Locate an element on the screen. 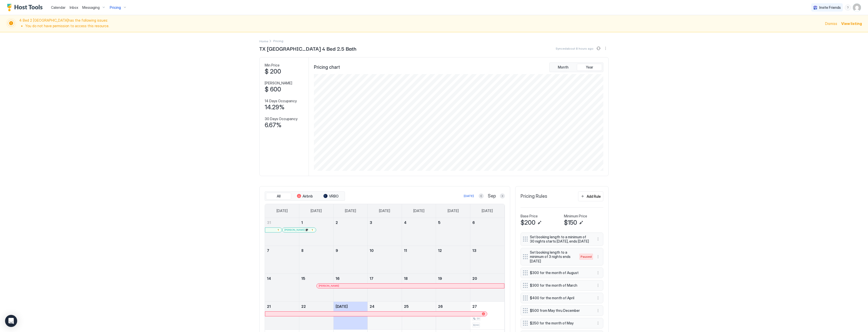 The width and height of the screenshot is (868, 332). a: Wednesday is located at coordinates (385, 211).